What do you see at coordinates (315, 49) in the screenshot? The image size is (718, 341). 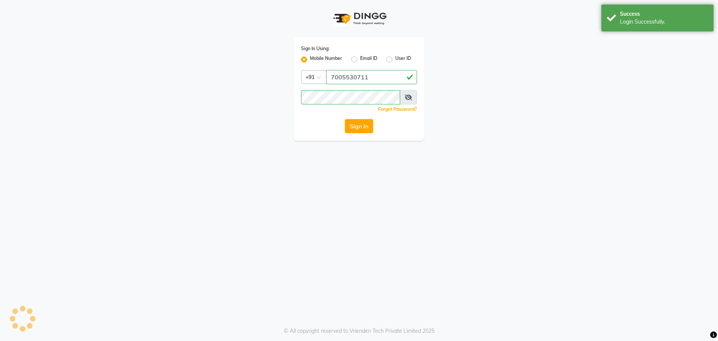 I see `label: Sign In Using:` at bounding box center [315, 49].